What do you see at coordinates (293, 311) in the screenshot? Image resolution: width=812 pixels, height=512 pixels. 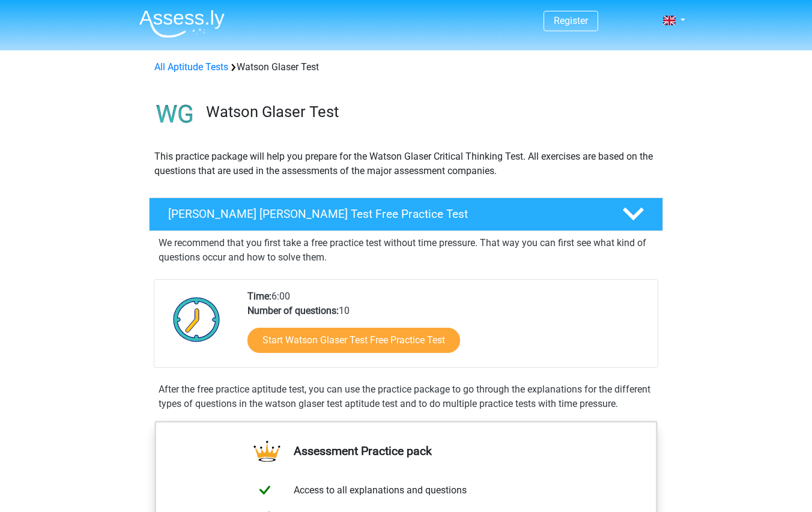 I see `b: Number of questions:` at bounding box center [293, 311].